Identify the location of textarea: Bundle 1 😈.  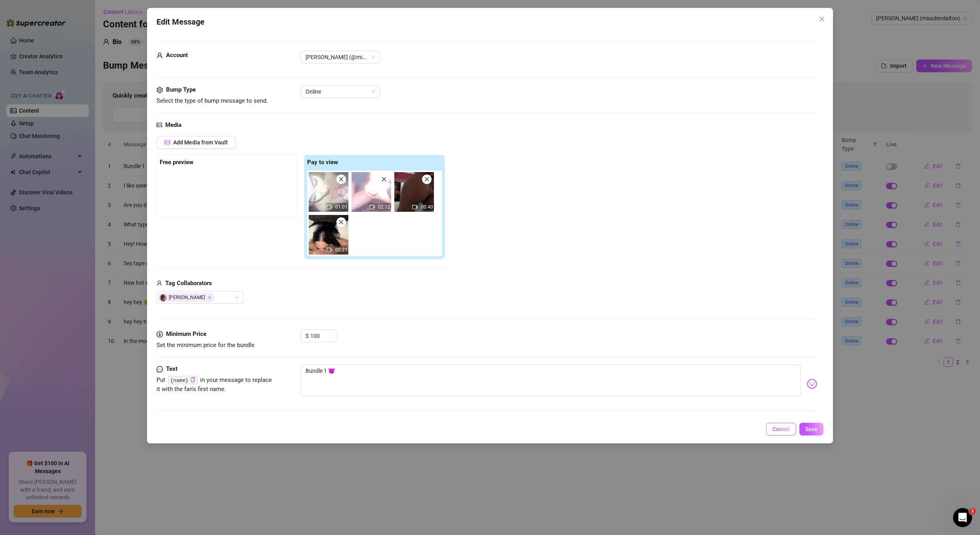
(550, 380).